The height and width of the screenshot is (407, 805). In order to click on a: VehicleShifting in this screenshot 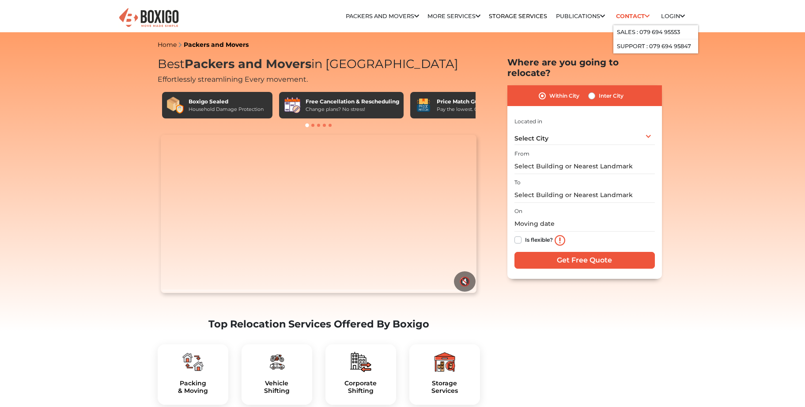, I will do `click(277, 387)`.